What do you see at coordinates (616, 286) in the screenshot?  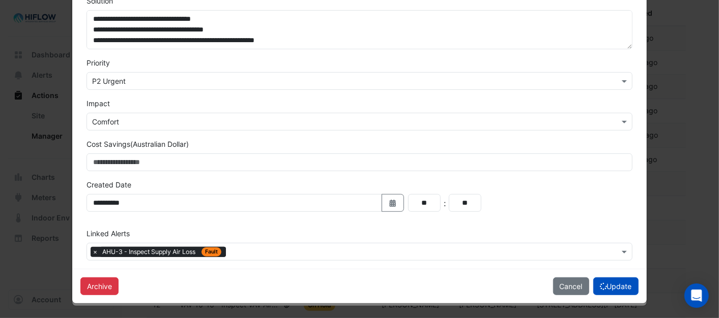 I see `button: Update` at bounding box center [616, 286].